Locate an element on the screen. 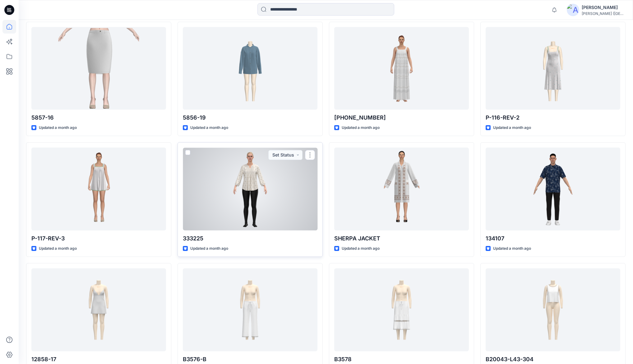  a: P-116-REV-2 is located at coordinates (553, 68).